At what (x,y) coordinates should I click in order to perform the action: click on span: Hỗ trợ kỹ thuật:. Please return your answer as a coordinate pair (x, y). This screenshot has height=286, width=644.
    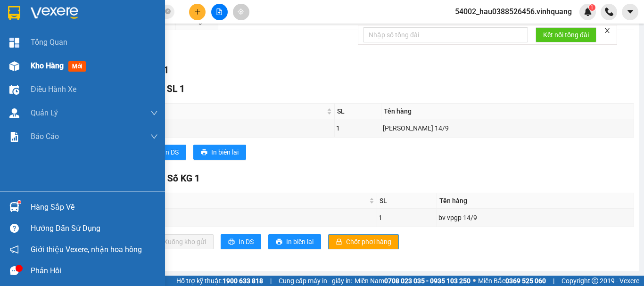
    Looking at the image, I should click on (220, 281).